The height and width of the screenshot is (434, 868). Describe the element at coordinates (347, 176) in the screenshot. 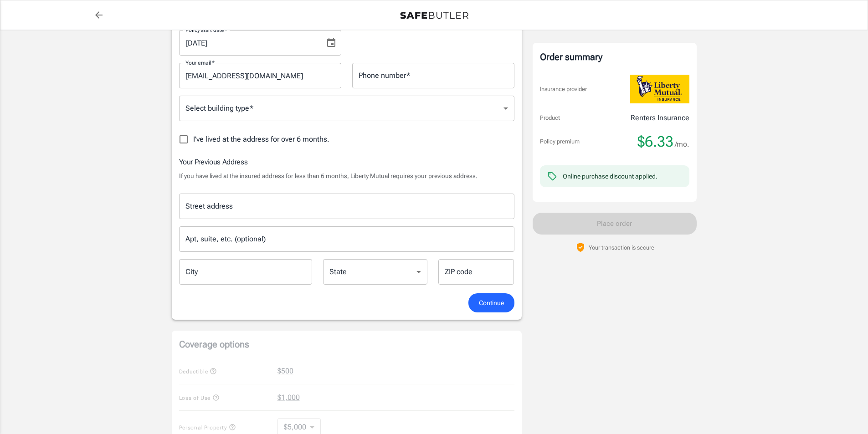

I see `p: If you have lived at the insured address for less than 6 months, Liberty Mutual requires your pre...` at that location.